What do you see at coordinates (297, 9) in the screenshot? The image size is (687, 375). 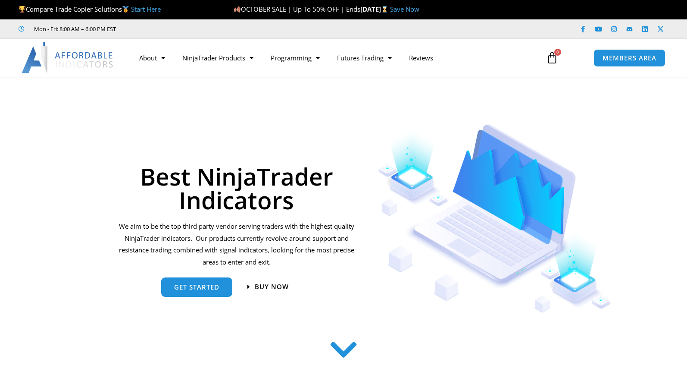 I see `span: OCTOBER SALE | Up To 50% OFF | Ends` at bounding box center [297, 9].